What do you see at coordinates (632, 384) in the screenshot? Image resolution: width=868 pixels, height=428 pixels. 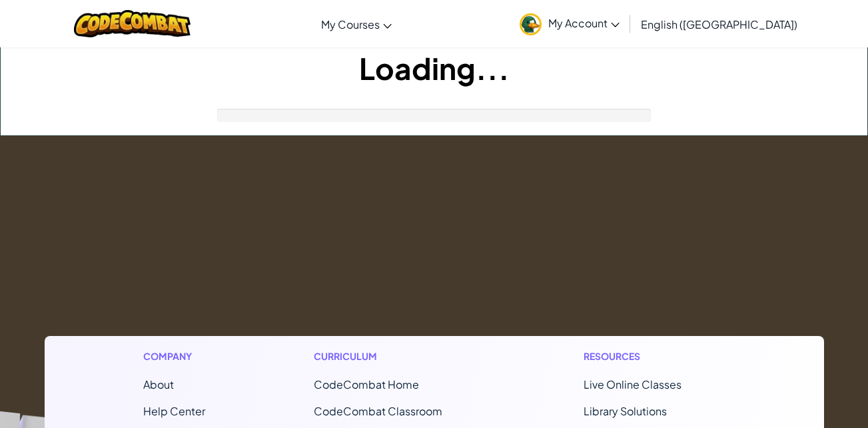 I see `a: Live Online Classes` at bounding box center [632, 384].